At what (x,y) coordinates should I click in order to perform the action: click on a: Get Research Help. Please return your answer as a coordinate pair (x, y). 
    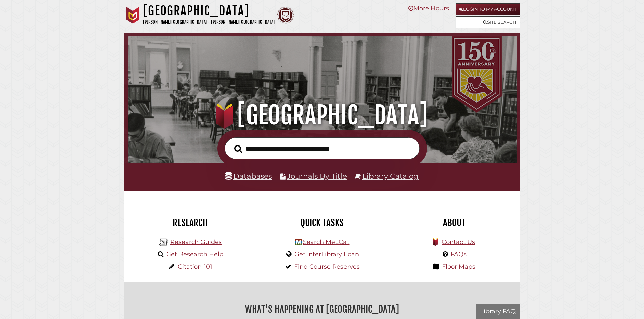
    Looking at the image, I should click on (194, 254).